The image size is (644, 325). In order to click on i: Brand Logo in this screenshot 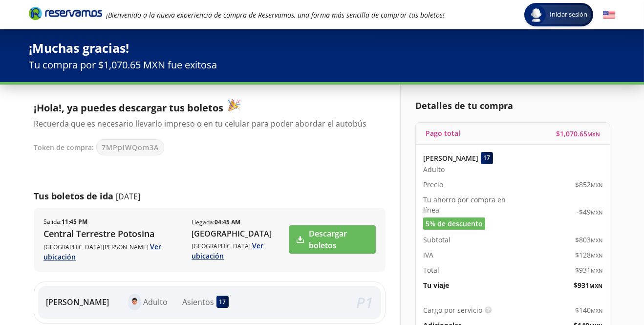, I will do `click(65, 13)`.